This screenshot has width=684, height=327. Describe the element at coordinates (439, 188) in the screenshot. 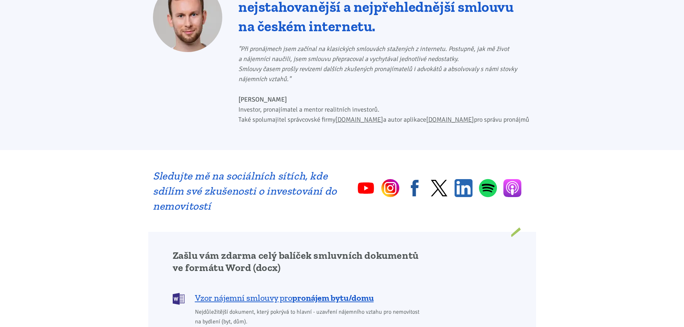

I see `a: Twitter` at that location.